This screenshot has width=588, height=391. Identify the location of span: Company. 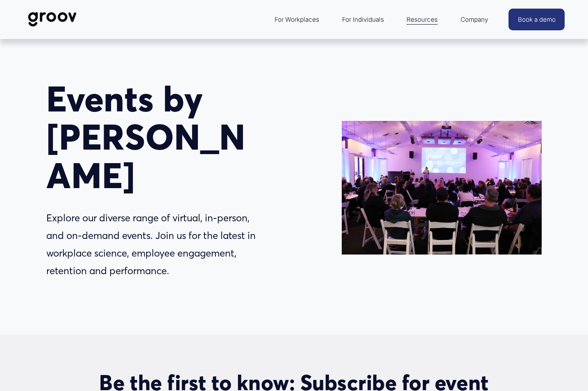
(474, 20).